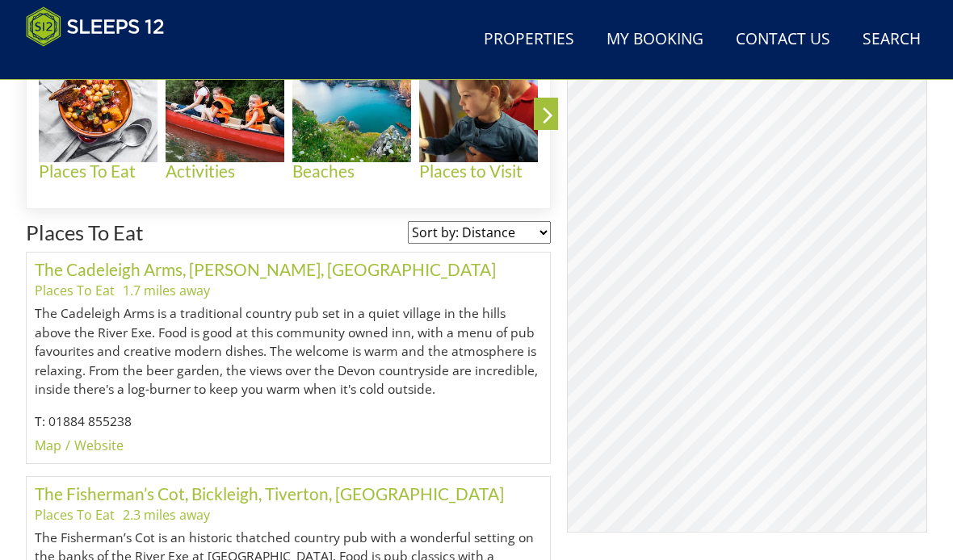 The width and height of the screenshot is (953, 560). What do you see at coordinates (351, 104) in the screenshot?
I see `img: Beaches` at bounding box center [351, 104].